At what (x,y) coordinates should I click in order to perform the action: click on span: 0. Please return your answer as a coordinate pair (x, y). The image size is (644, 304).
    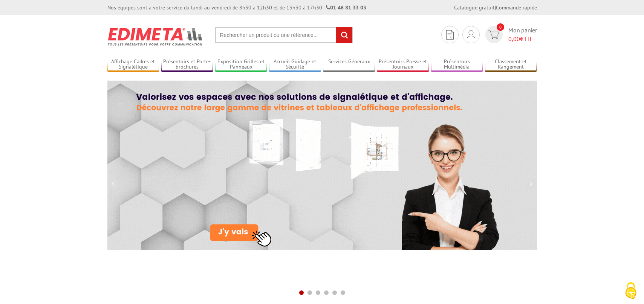
    Looking at the image, I should click on (500, 27).